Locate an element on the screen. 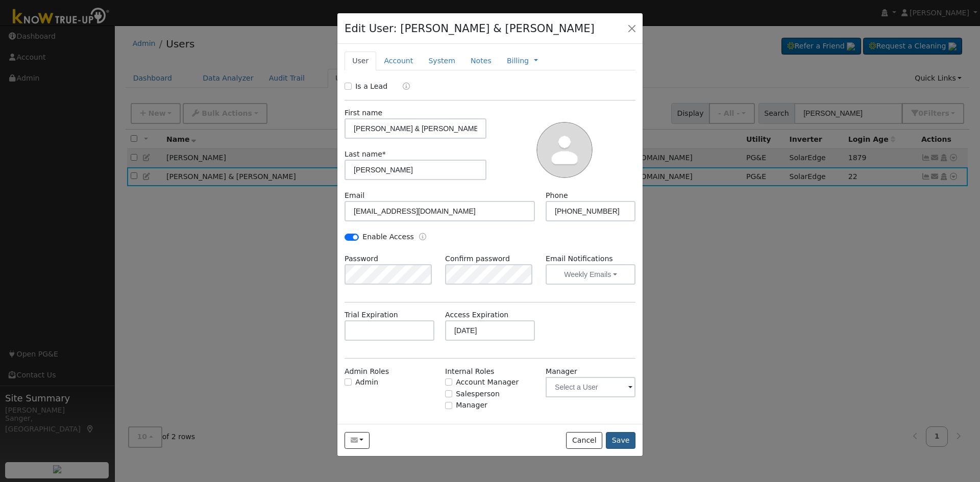  a: User is located at coordinates (360, 60).